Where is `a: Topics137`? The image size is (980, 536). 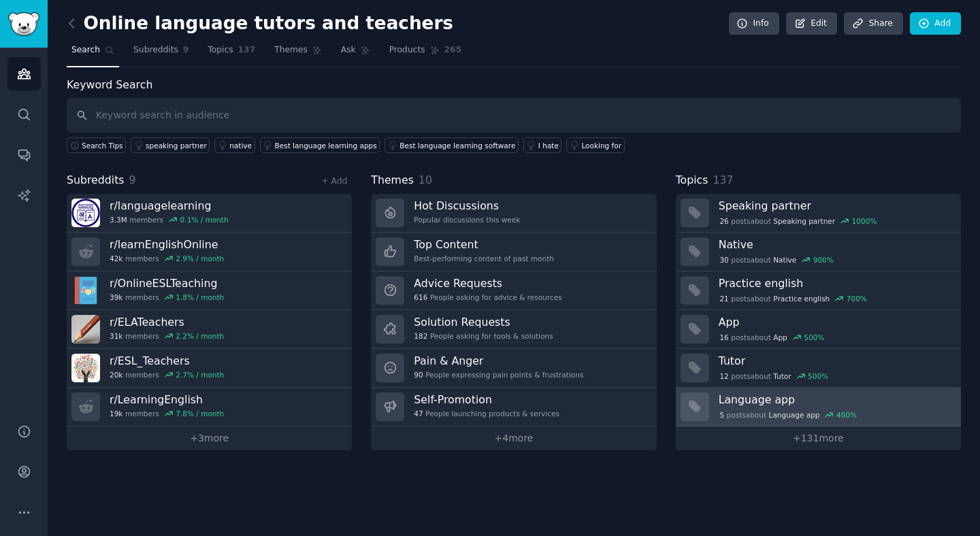 a: Topics137 is located at coordinates (231, 53).